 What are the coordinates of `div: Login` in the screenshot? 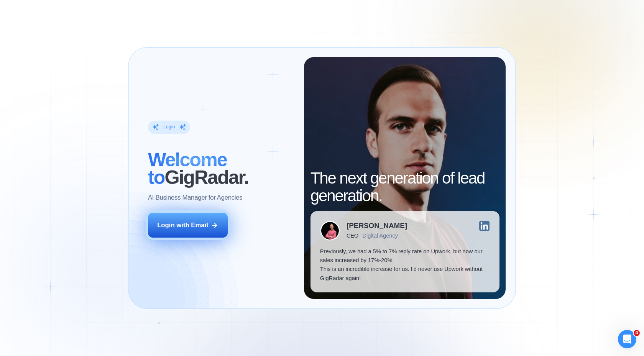 It's located at (169, 126).